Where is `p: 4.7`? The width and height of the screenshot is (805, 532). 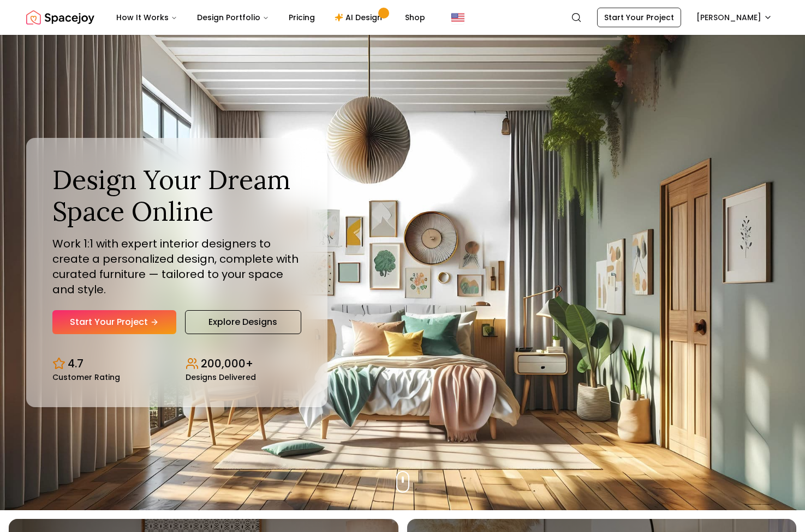 p: 4.7 is located at coordinates (75, 364).